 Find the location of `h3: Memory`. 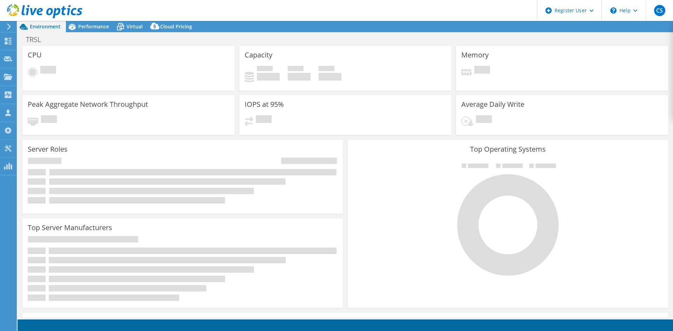

h3: Memory is located at coordinates (475, 55).